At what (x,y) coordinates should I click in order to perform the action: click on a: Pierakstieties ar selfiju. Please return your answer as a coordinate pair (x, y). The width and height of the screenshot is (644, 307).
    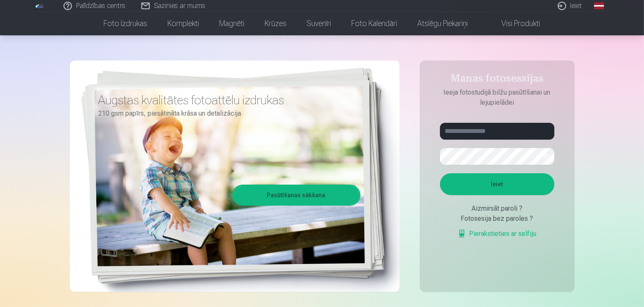
    Looking at the image, I should click on (497, 233).